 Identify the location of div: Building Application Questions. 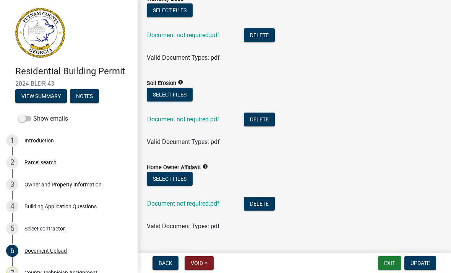
(60, 206).